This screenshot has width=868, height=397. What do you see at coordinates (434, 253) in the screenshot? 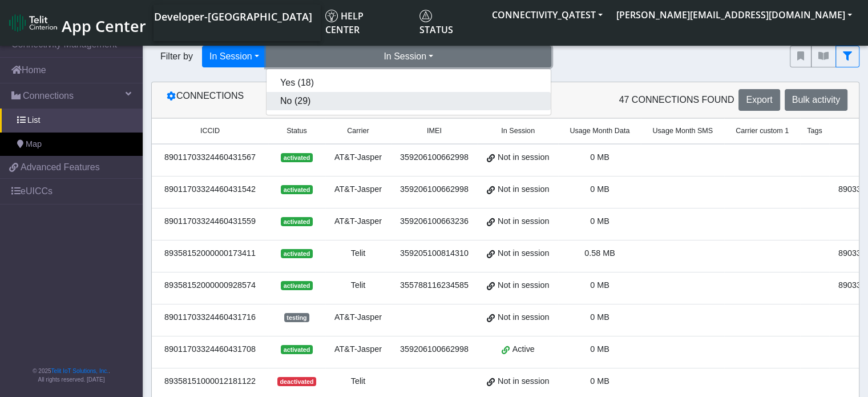
I see `div: 359205100814310` at bounding box center [434, 253].